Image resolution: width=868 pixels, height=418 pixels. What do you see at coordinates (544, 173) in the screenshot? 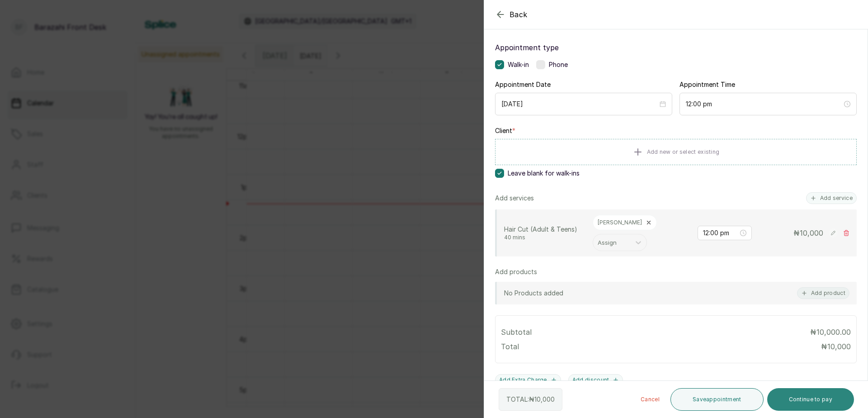
I see `span: Leave blank for walk-ins` at bounding box center [544, 173].